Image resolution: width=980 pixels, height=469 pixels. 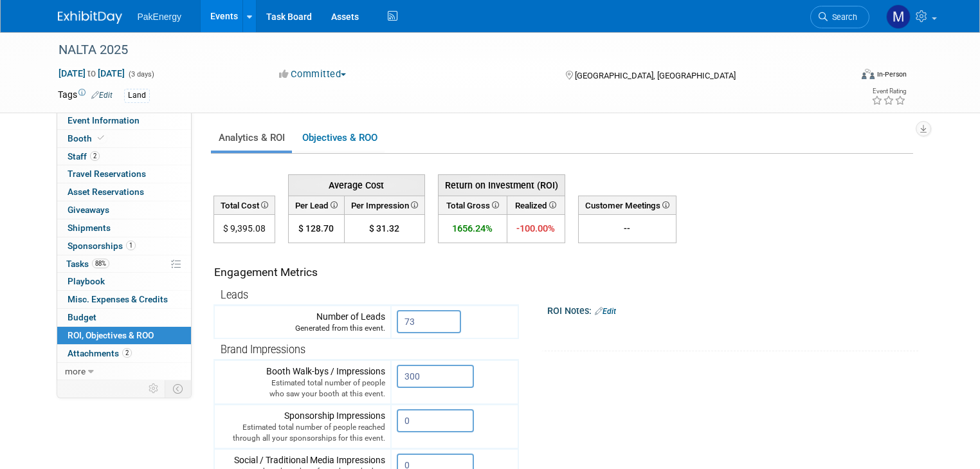 What do you see at coordinates (117, 299) in the screenshot?
I see `span: Misc. Expenses & Credits` at bounding box center [117, 299].